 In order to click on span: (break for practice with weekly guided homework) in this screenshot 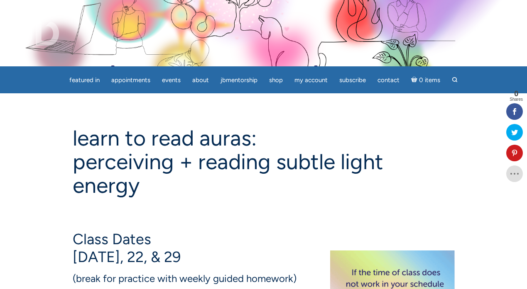, I will do `click(184, 279)`.